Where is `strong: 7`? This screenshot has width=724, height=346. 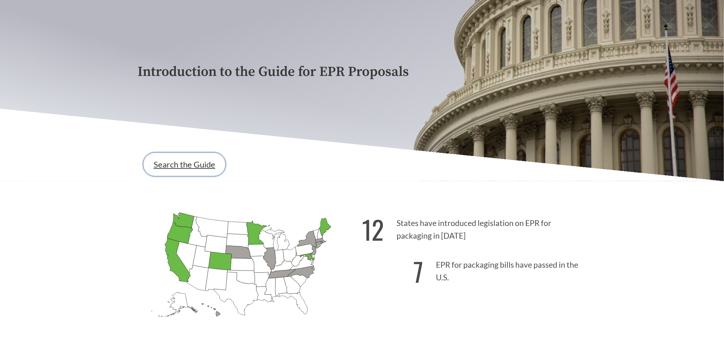 strong: 7 is located at coordinates (418, 271).